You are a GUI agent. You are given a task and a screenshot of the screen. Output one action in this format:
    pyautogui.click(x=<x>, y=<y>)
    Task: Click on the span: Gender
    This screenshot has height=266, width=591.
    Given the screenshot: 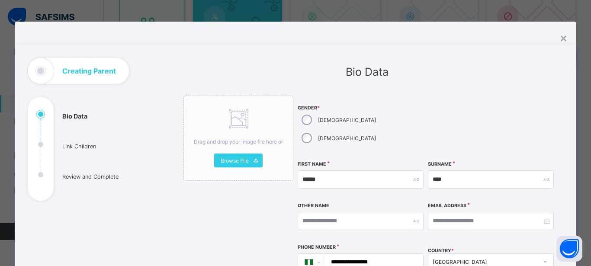 What is the action you would take?
    pyautogui.click(x=360, y=108)
    